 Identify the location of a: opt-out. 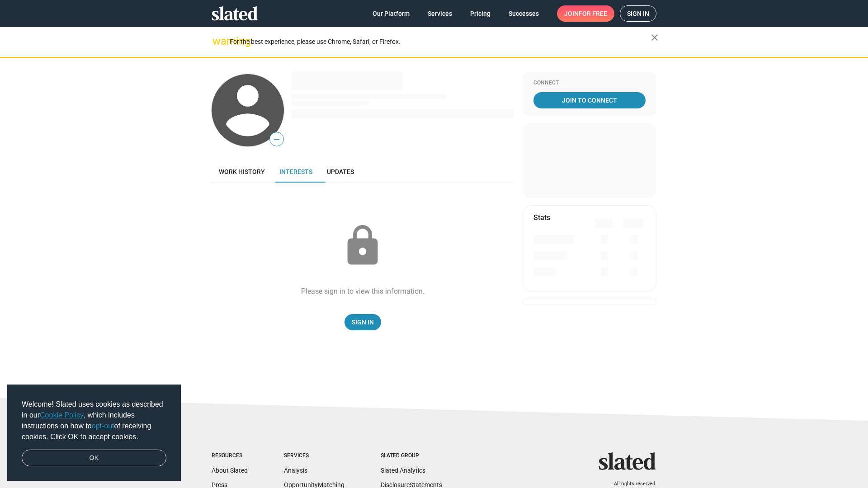
(103, 426).